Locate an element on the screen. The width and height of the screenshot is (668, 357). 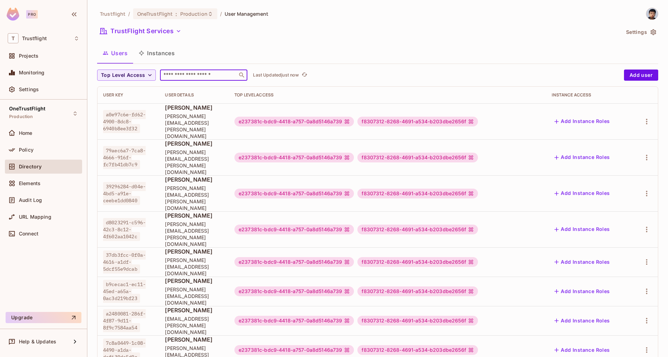
span: a0e97c6e-fd62-4900-8dc8-6940b8ee3f32 is located at coordinates (124, 122).